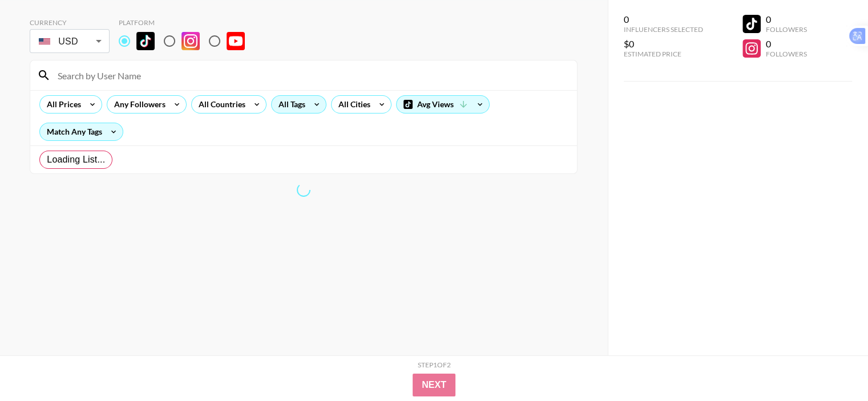 This screenshot has width=868, height=401. I want to click on img: TikTok, so click(146, 41).